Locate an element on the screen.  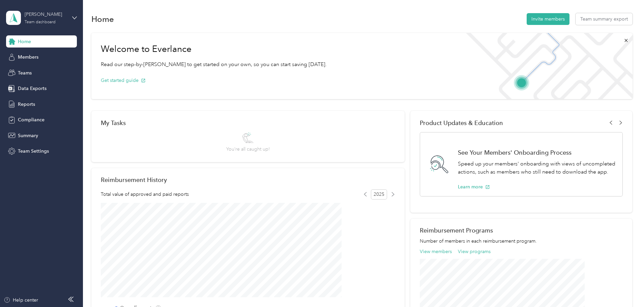
span: Product Updates & Education is located at coordinates (461, 123).